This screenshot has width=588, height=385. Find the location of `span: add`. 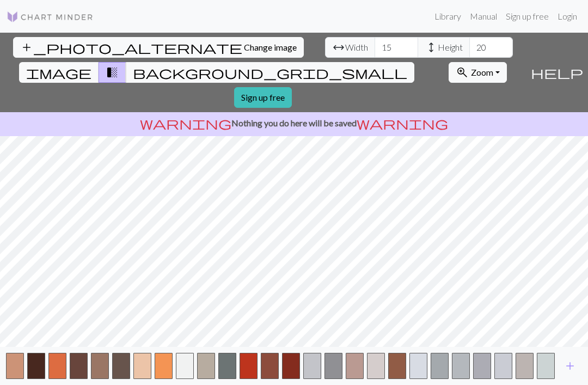

span: add is located at coordinates (570, 365).